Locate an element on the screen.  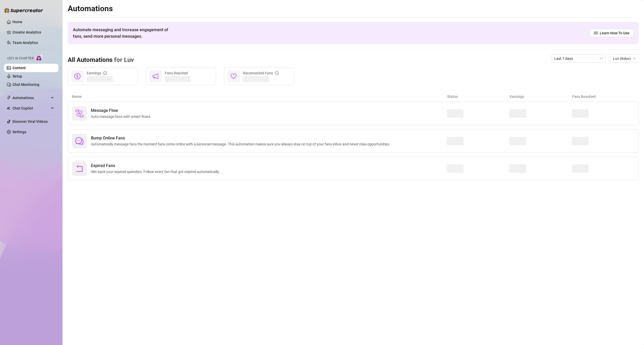
h2: Automations is located at coordinates (353, 8).